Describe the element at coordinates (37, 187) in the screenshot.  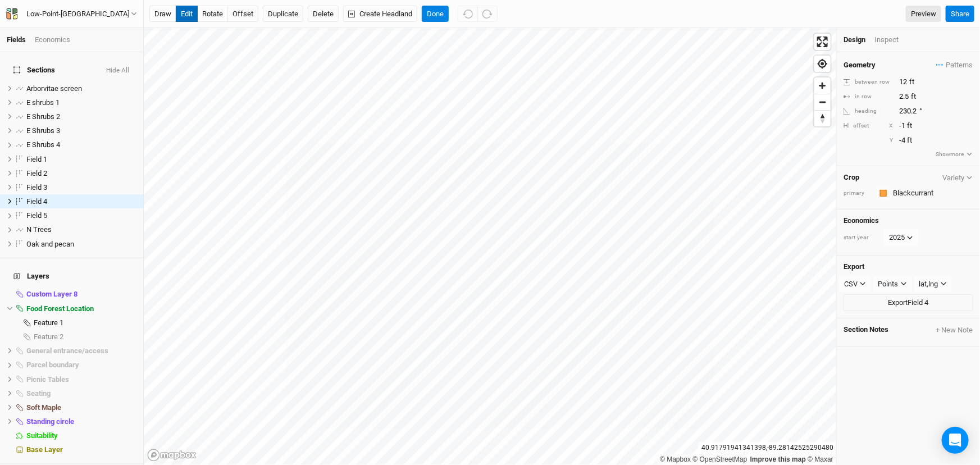
I see `span: Field 3` at that location.